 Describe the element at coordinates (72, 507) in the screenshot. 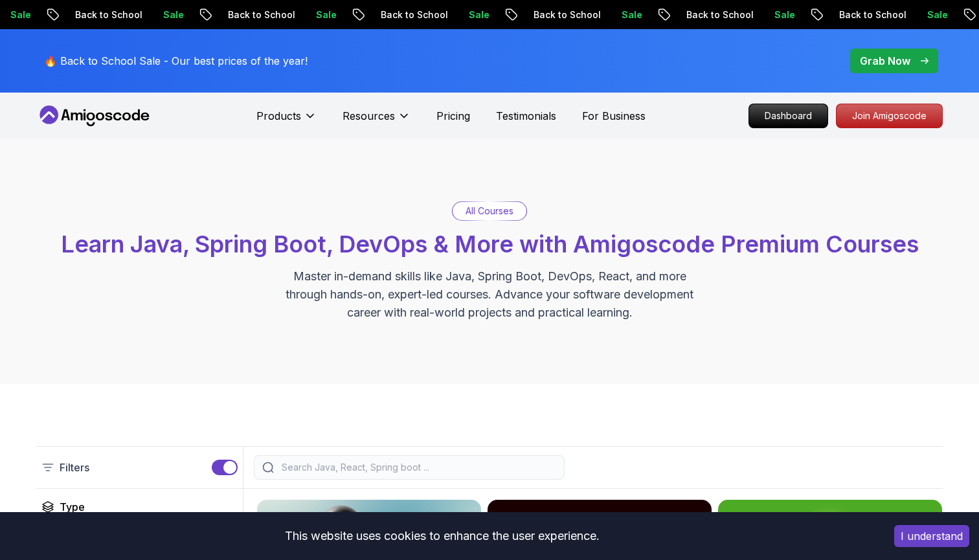

I see `h2: Type` at that location.